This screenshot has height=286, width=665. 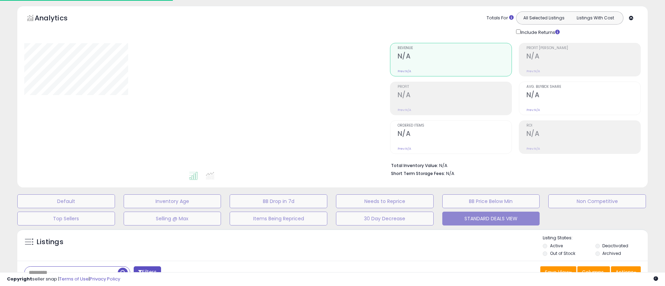 I want to click on div: Include Returns, so click(x=539, y=32).